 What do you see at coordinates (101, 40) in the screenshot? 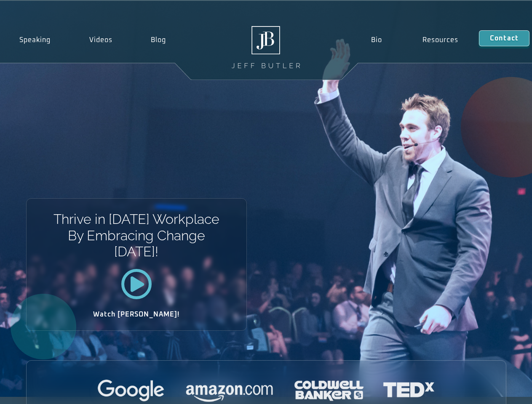
I see `a: Videos` at bounding box center [101, 40].